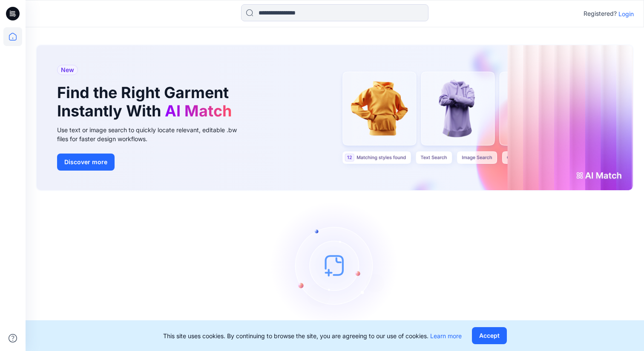 The width and height of the screenshot is (644, 351). What do you see at coordinates (146, 102) in the screenshot?
I see `h1: Find the Right Garment Instantly With` at bounding box center [146, 102].